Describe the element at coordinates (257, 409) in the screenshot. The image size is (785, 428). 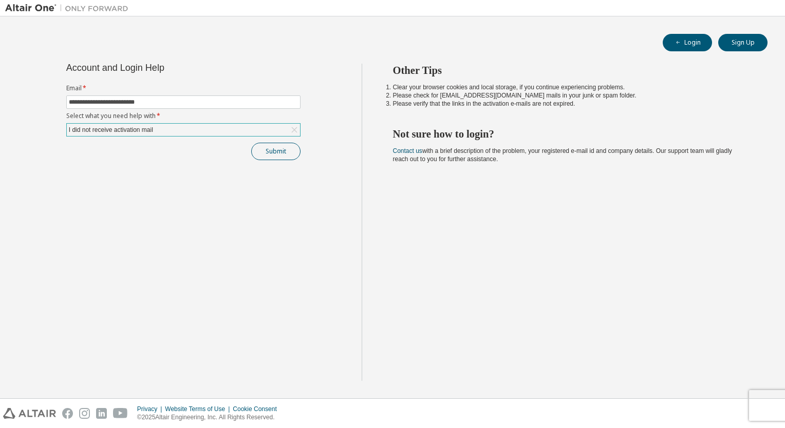
I see `div: Cookie Consent` at that location.